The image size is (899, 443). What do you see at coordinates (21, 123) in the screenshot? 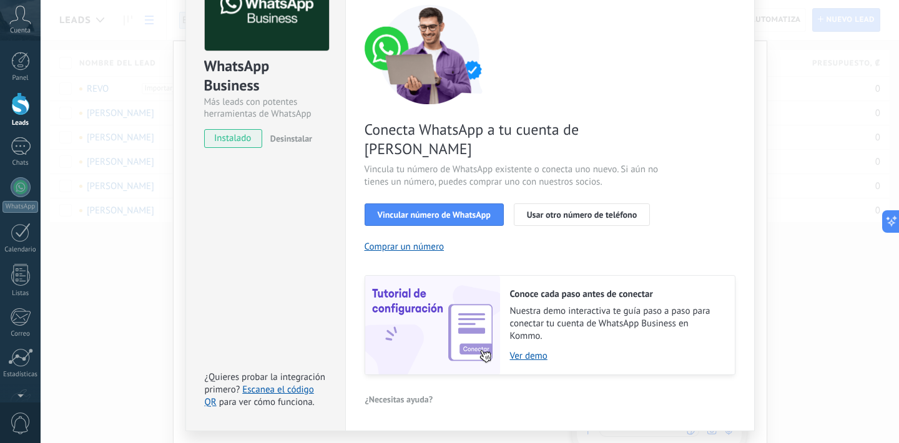
I see `div: Leads` at bounding box center [21, 123].